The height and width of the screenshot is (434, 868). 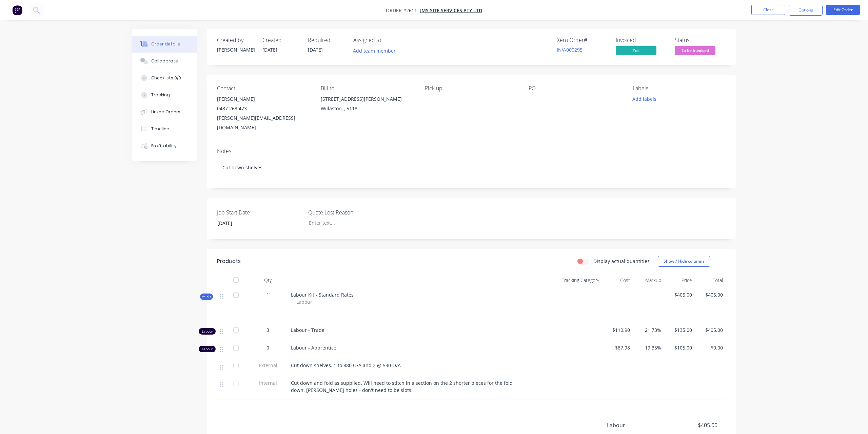 What do you see at coordinates (700, 40) in the screenshot?
I see `div: Status` at bounding box center [700, 40].